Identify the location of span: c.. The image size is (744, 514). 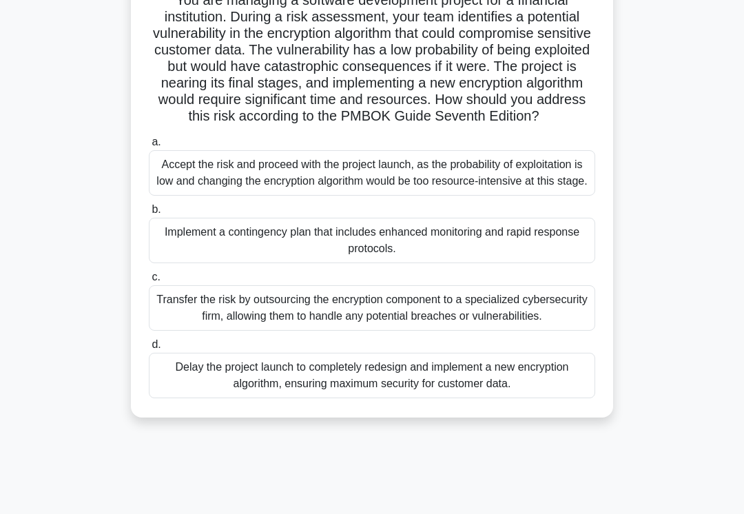
(156, 276).